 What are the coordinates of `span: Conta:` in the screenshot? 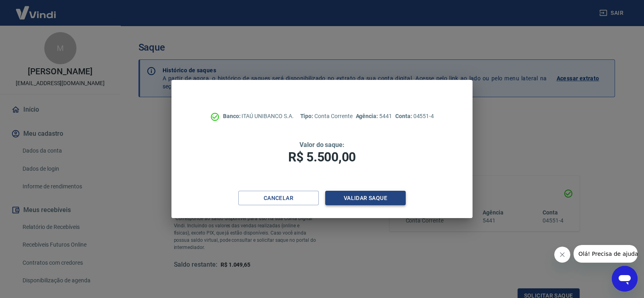 It's located at (404, 116).